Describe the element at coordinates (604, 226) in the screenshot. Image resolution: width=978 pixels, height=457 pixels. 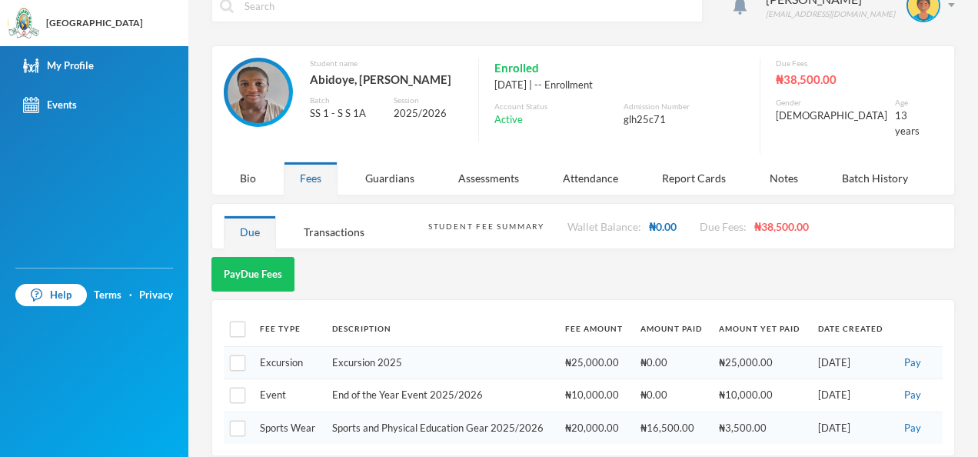
I see `span: Wallet Balance:` at that location.